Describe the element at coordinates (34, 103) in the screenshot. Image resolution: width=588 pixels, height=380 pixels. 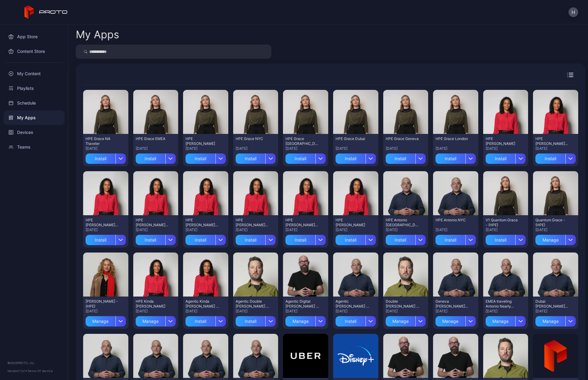
I see `div: Schedule` at that location.